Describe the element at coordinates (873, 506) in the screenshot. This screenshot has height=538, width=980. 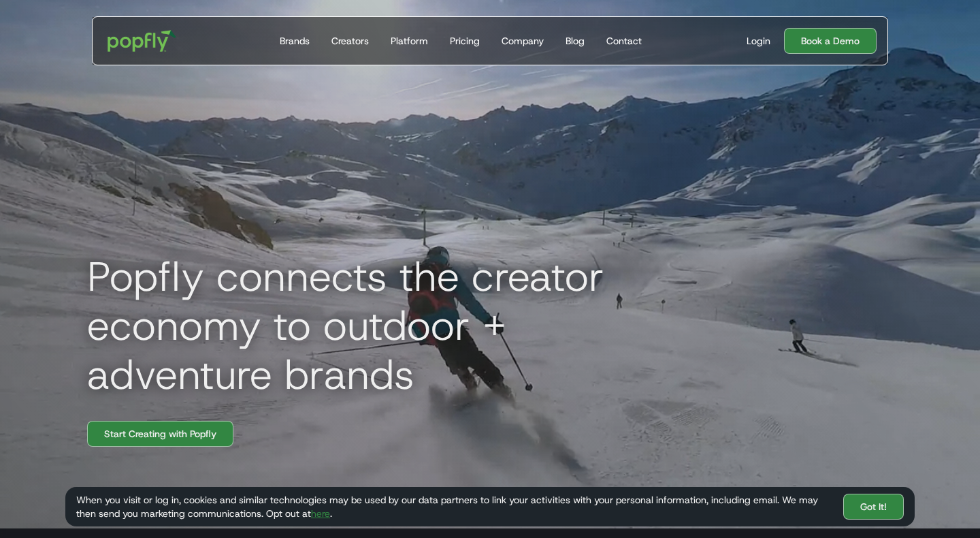
I see `a: Got It!` at that location.